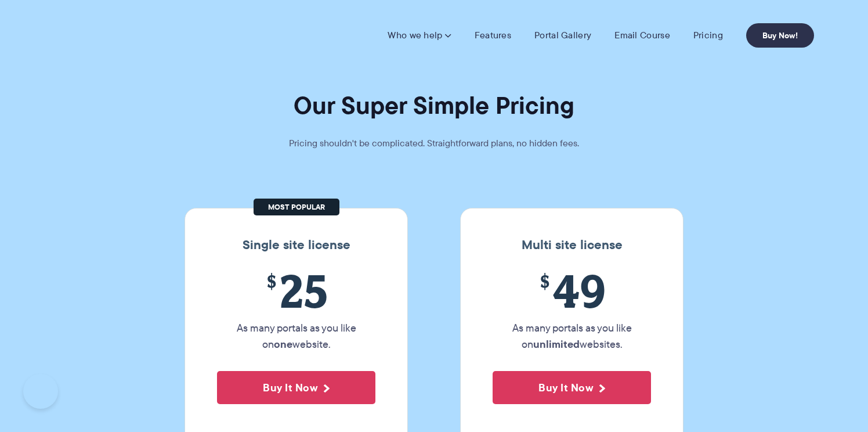 This screenshot has width=868, height=432. Describe the element at coordinates (780, 35) in the screenshot. I see `a: Buy Now!` at that location.